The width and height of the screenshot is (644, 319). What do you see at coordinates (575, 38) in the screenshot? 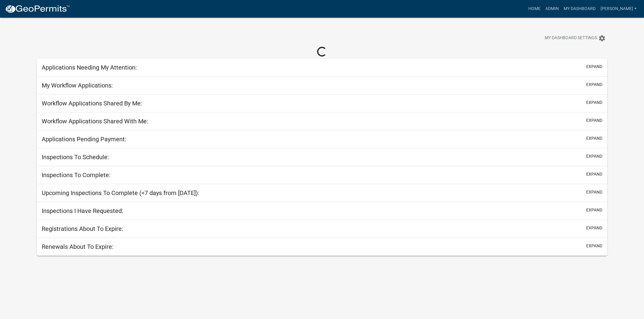
I see `button: My Dashboard Settingssettings` at bounding box center [575, 38].